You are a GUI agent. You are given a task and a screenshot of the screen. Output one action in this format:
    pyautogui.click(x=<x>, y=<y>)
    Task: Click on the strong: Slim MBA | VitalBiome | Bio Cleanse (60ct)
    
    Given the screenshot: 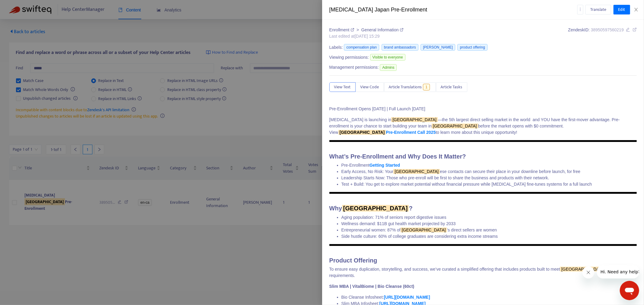 What is the action you would take?
    pyautogui.click(x=372, y=286)
    